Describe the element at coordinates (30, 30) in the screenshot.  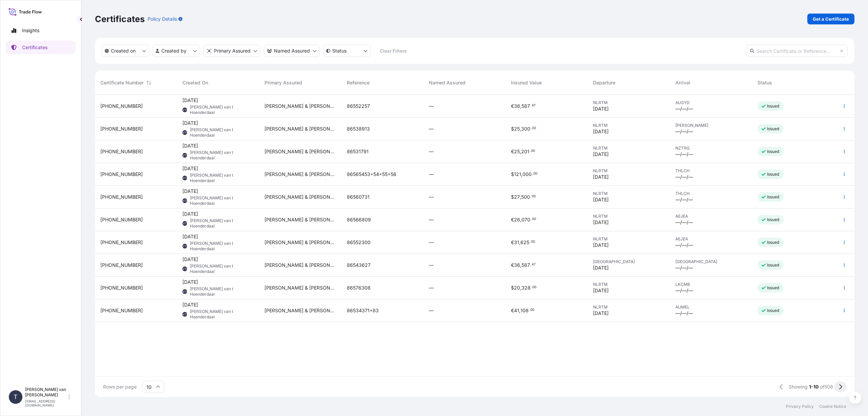
I see `p: Insights` at that location.